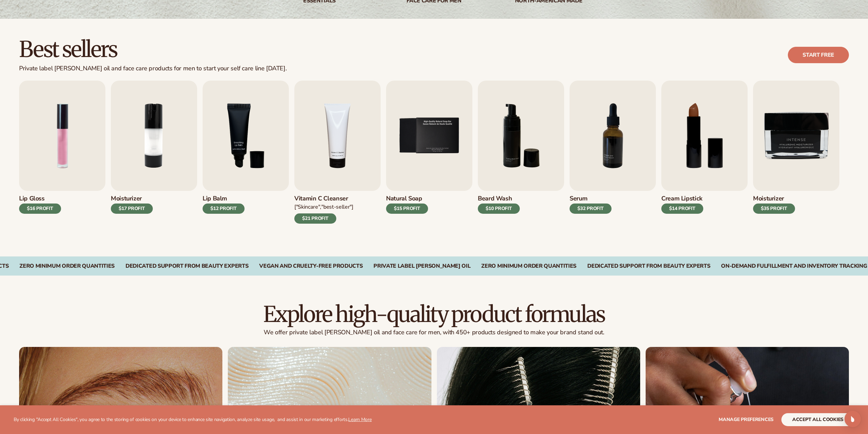 The height and width of the screenshot is (434, 868). I want to click on a: 3 / 9, so click(246, 152).